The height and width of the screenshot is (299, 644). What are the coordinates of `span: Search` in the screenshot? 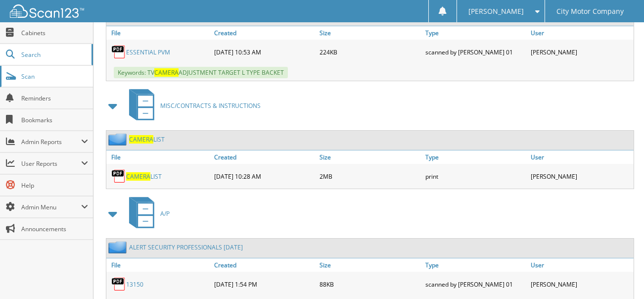 It's located at (54, 54).